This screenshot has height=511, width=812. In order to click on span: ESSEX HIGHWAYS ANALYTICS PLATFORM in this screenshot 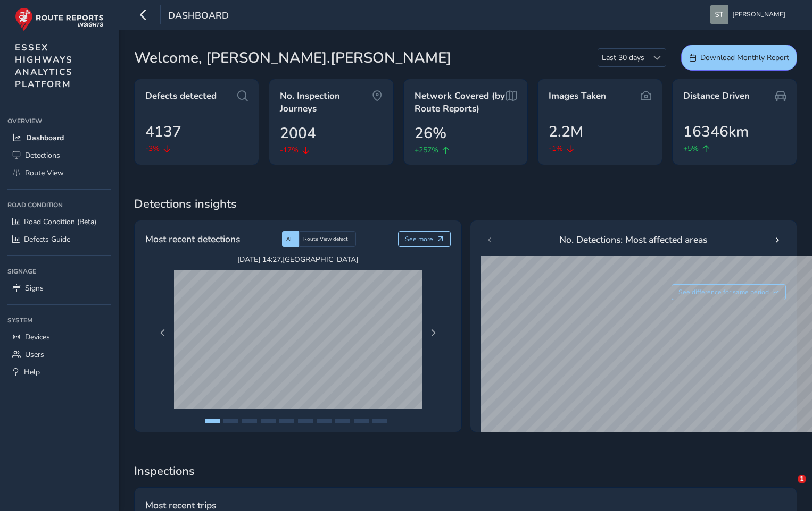, I will do `click(44, 66)`.